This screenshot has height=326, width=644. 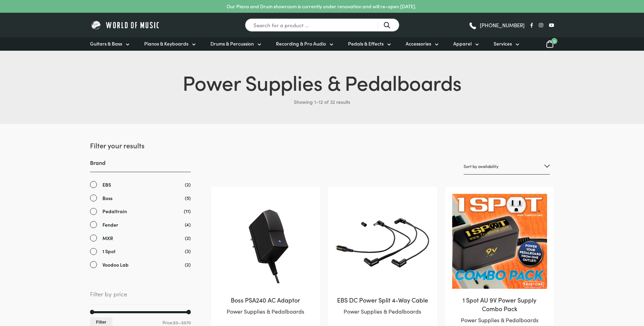 What do you see at coordinates (322, 25) in the screenshot?
I see `input: Search for a product ...` at bounding box center [322, 25].